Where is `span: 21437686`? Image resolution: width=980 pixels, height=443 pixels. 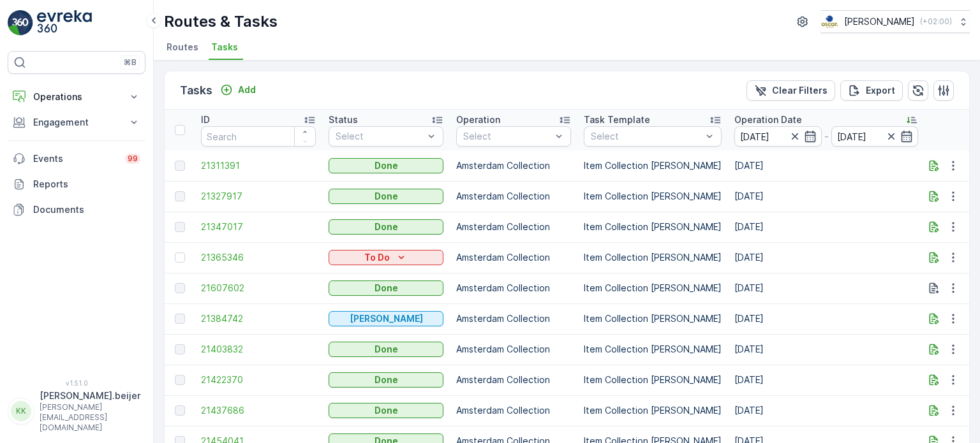 span: 21437686 is located at coordinates (258, 411).